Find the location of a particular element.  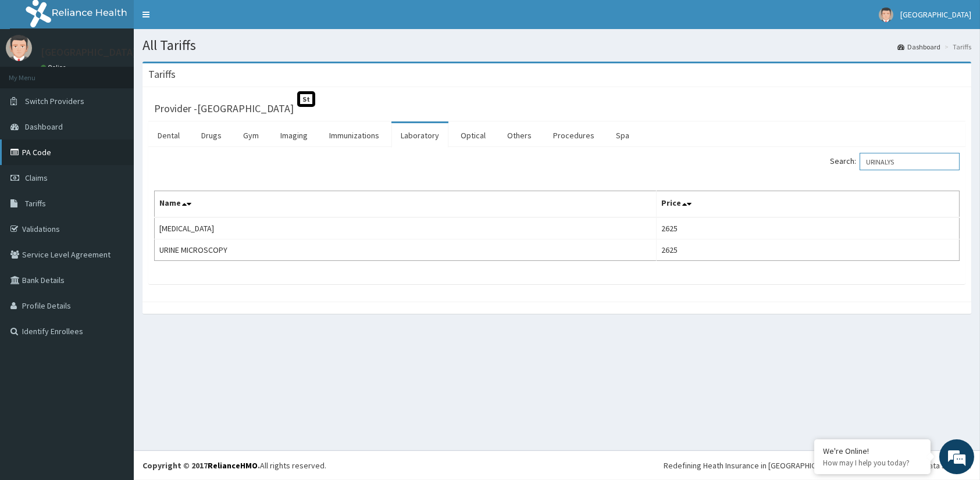

a: RelianceHMO is located at coordinates (233, 466).